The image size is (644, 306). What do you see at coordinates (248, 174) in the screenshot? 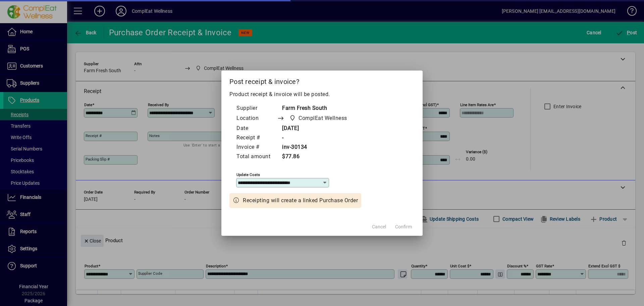
I see `mat-label: Update costs` at bounding box center [248, 174].